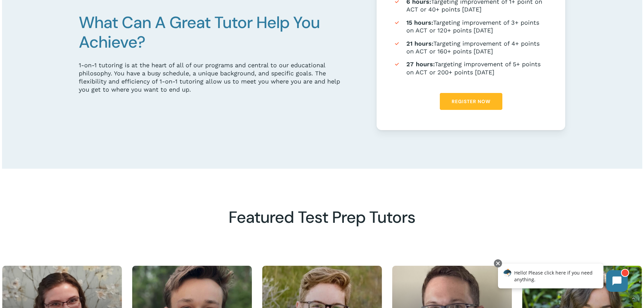 The width and height of the screenshot is (644, 308). Describe the element at coordinates (419, 22) in the screenshot. I see `strong: 15 hours:` at that location.